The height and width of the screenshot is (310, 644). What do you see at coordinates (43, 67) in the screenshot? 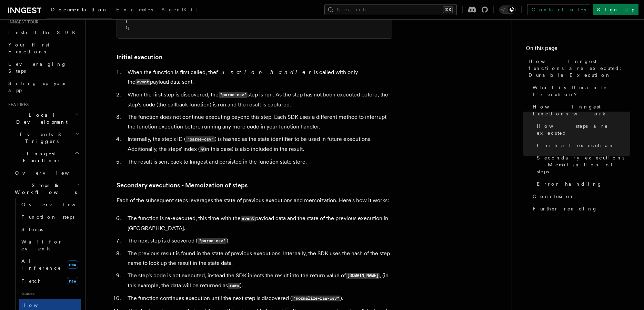
I see `a: Leveraging Steps` at bounding box center [43, 67].